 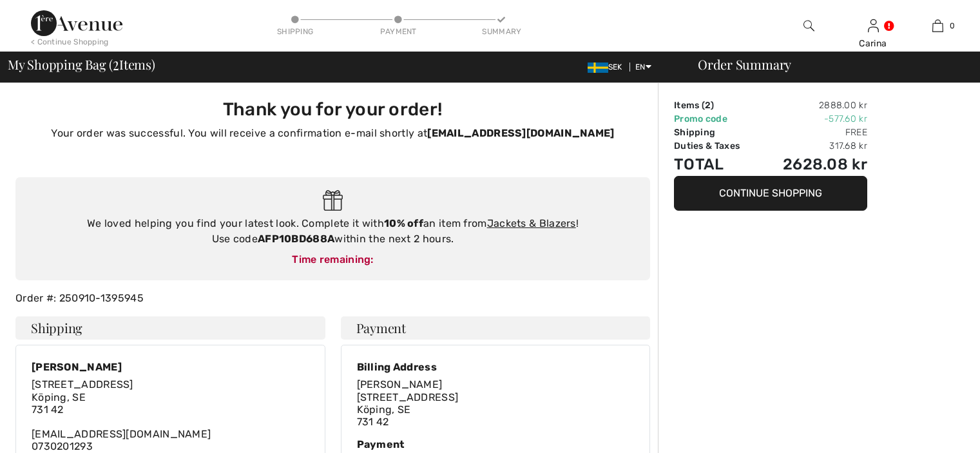 I want to click on img: 1ère Avenue, so click(x=77, y=24).